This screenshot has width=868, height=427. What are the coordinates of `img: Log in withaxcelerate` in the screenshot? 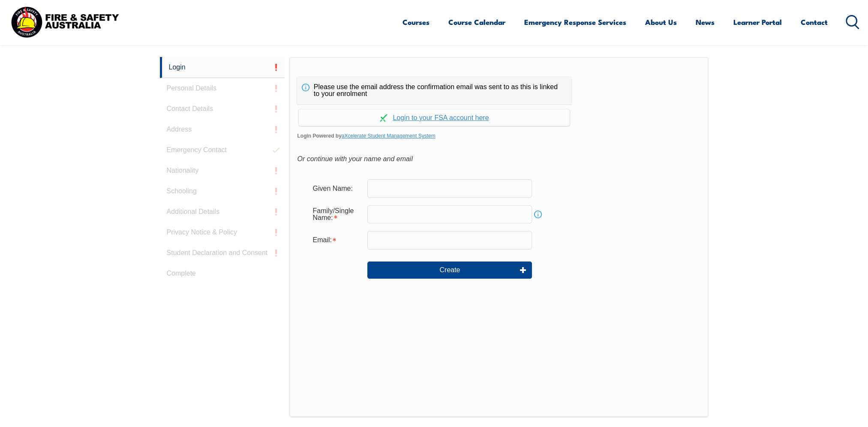 It's located at (383, 117).